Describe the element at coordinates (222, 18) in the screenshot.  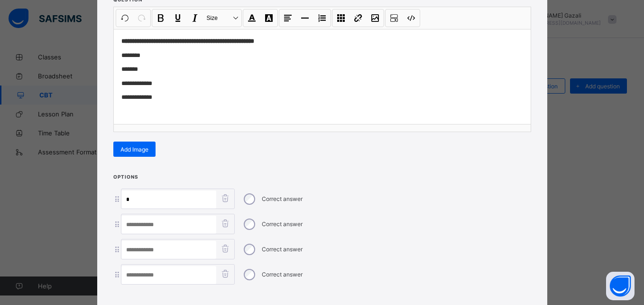
I see `button: Size` at that location.